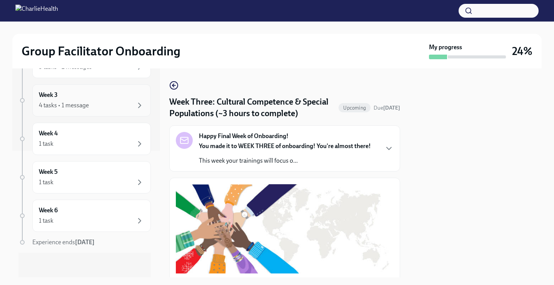 The width and height of the screenshot is (554, 285). What do you see at coordinates (446, 47) in the screenshot?
I see `strong: My progress` at bounding box center [446, 47].